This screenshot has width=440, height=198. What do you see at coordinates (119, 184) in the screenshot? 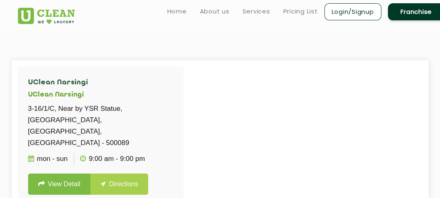
I see `a: Directions` at bounding box center [119, 184].